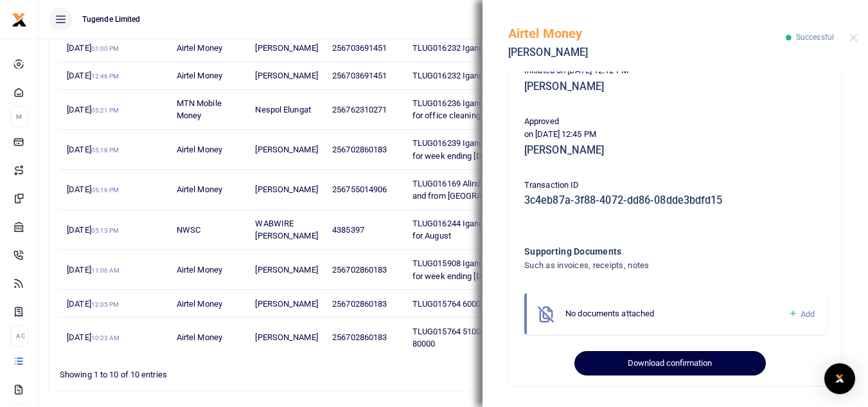  What do you see at coordinates (188, 230) in the screenshot?
I see `span: NWSC` at bounding box center [188, 230].